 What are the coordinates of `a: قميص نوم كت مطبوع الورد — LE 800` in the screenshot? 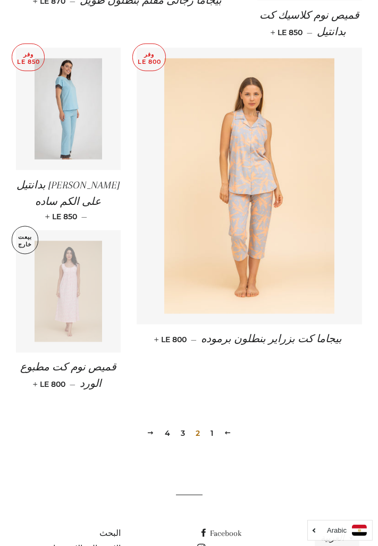 It's located at (68, 376).